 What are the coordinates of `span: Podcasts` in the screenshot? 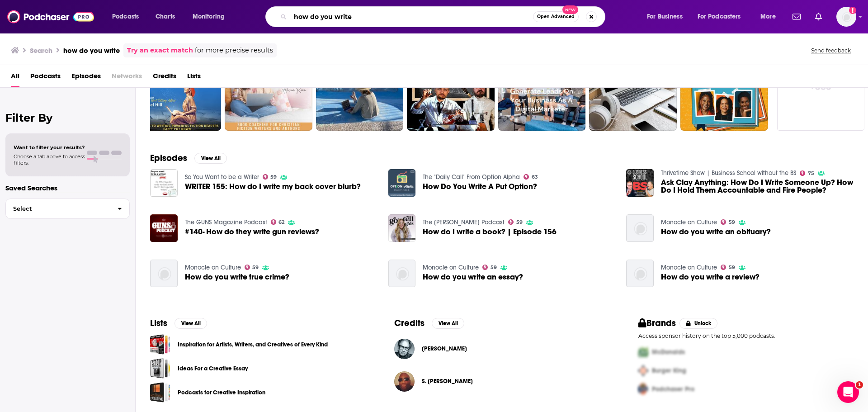 It's located at (125, 17).